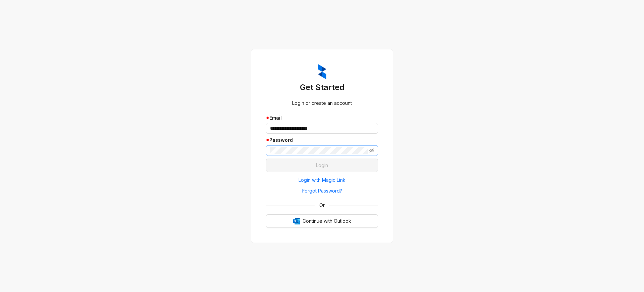  Describe the element at coordinates (322, 180) in the screenshot. I see `button: Login with Magic Link` at that location.